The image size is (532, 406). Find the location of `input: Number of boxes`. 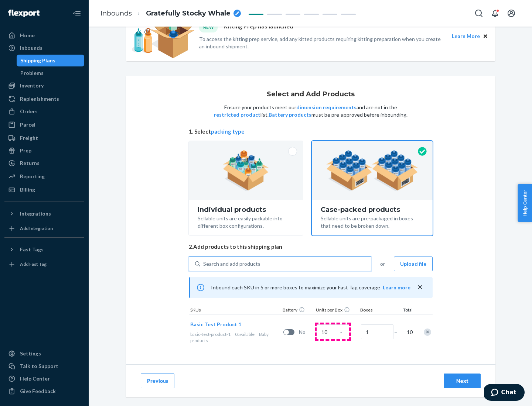

input: Number of boxes is located at coordinates (377, 332).